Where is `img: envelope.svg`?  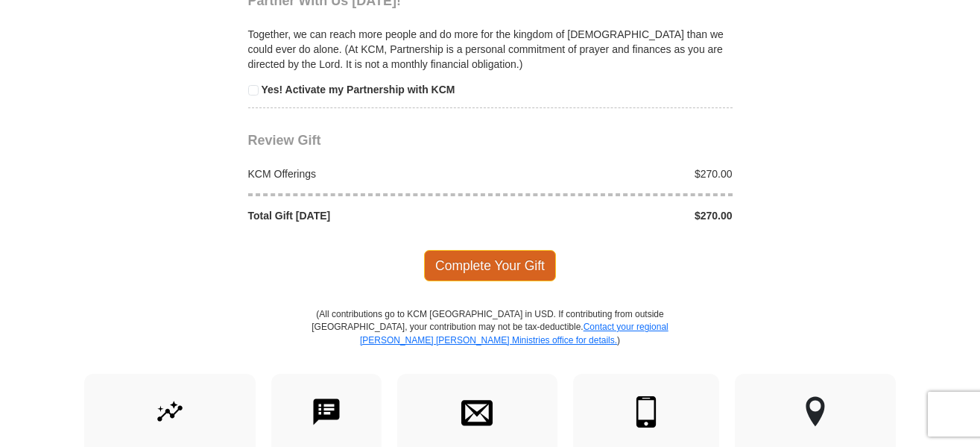
img: envelope.svg is located at coordinates (477, 412).